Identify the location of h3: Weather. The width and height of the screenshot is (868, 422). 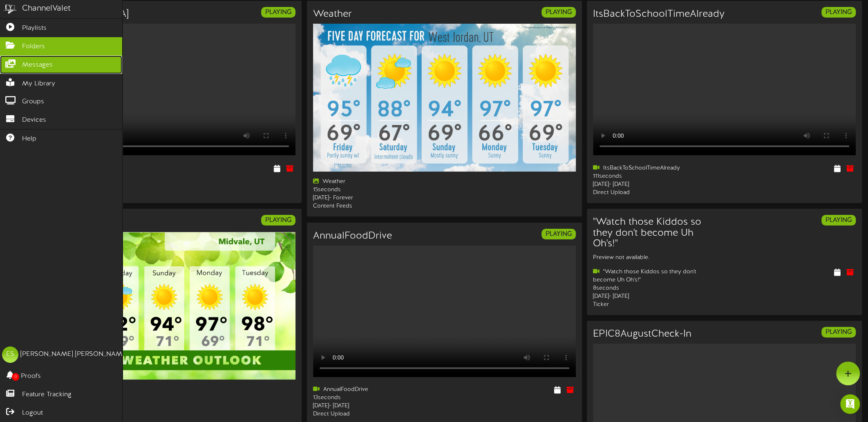
(332, 14).